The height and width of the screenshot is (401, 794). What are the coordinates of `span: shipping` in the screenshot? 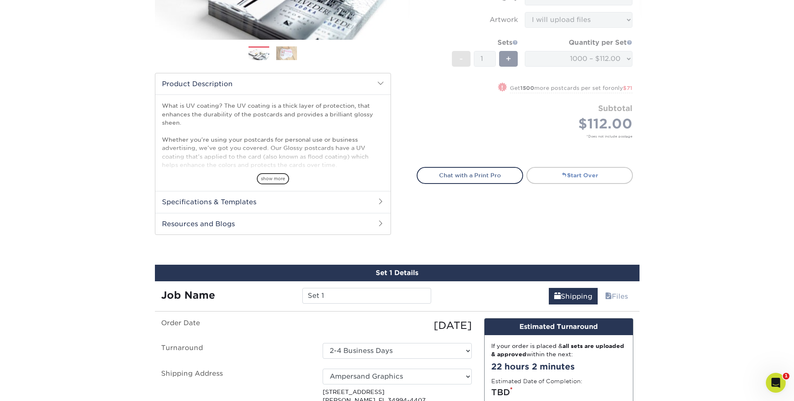 It's located at (558, 296).